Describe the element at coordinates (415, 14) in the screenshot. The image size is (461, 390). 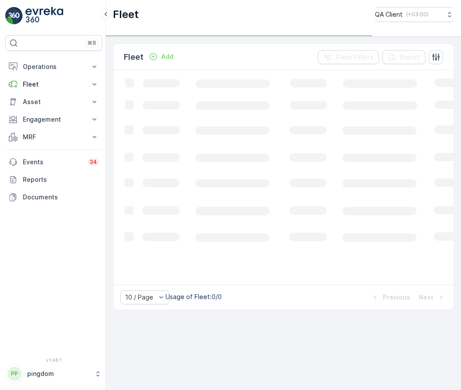
I see `button: QA Client(+03:00)` at that location.